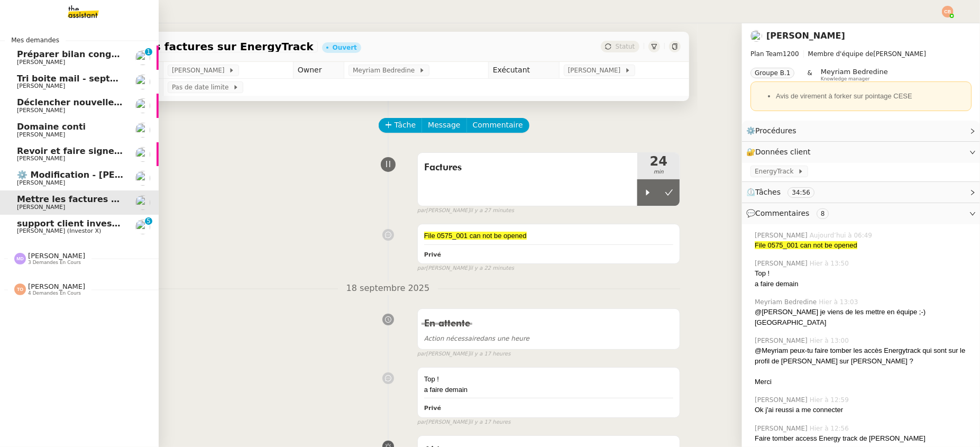  Describe the element at coordinates (405, 125) in the screenshot. I see `span: Tâche` at that location.